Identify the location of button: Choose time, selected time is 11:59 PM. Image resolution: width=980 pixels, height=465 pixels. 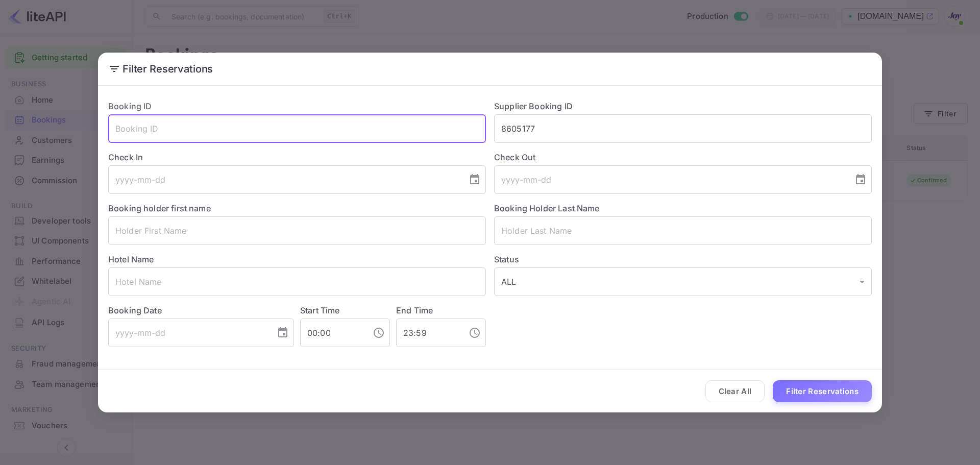
(474, 333).